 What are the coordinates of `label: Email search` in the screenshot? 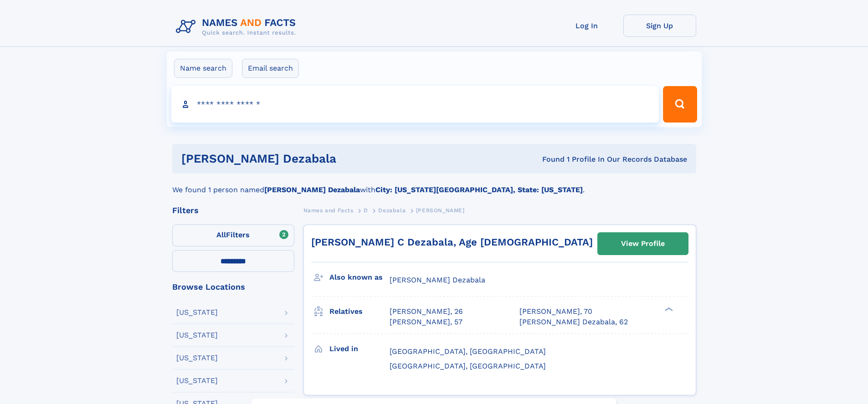 It's located at (270, 68).